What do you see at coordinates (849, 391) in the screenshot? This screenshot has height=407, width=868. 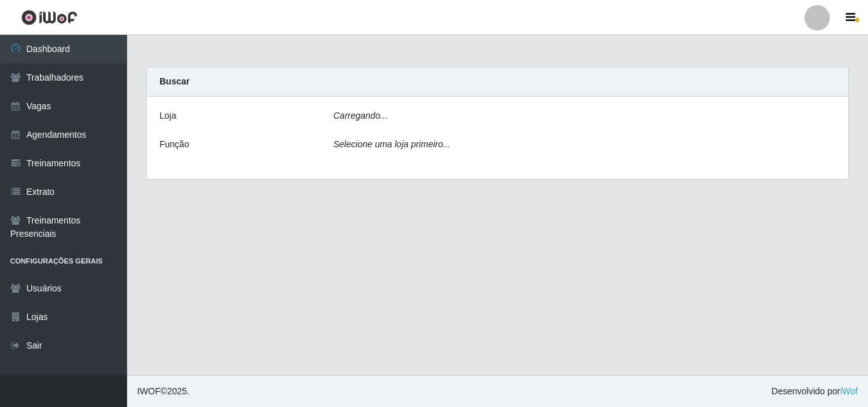 I see `a: iWof` at bounding box center [849, 391].